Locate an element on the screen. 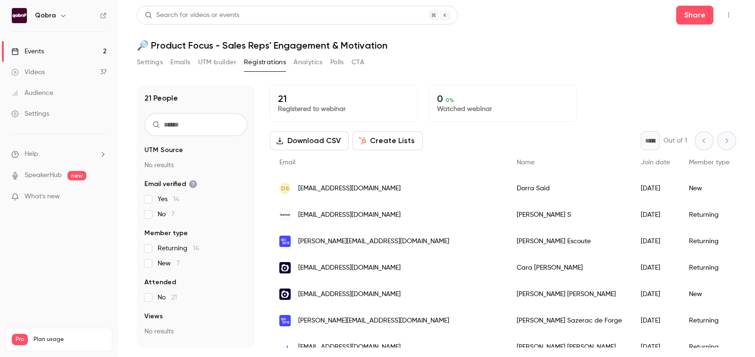 This screenshot has width=755, height=357. button: Registrations is located at coordinates (265, 62).